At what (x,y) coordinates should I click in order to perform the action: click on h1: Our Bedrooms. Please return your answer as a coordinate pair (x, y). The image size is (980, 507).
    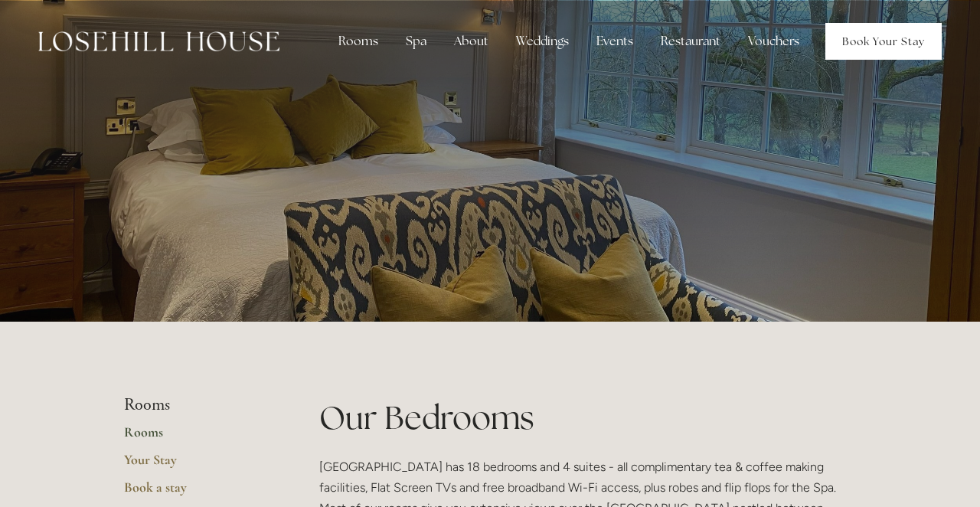
    Looking at the image, I should click on (587, 418).